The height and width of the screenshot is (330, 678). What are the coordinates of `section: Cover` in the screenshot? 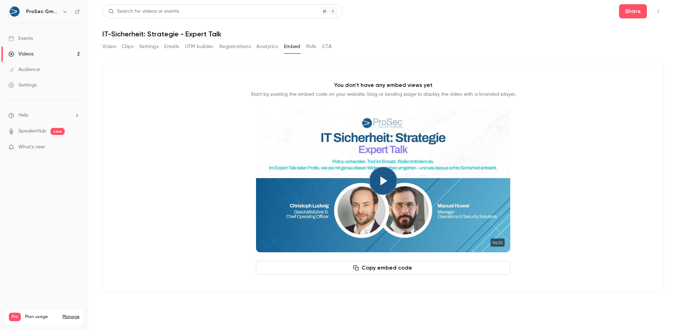 It's located at (383, 181).